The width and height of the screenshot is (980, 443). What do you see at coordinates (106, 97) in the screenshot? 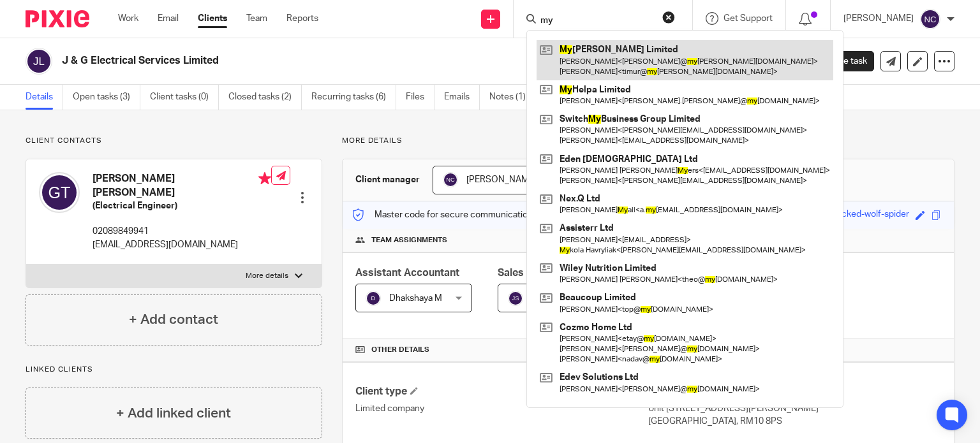
I see `a: Open tasks (3)` at bounding box center [106, 97].